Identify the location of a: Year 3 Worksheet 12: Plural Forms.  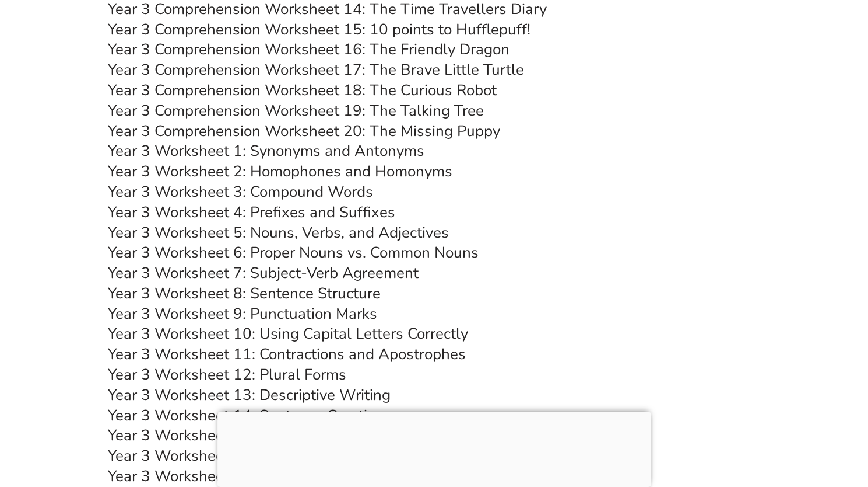
(227, 373).